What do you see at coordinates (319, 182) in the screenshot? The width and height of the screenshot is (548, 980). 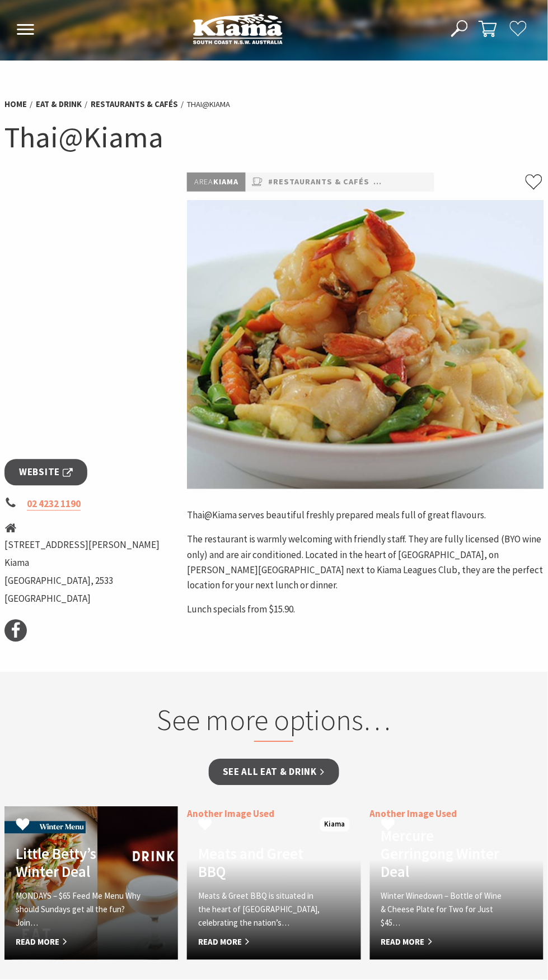 I see `a: #Restaurants & Cafés` at bounding box center [319, 182].